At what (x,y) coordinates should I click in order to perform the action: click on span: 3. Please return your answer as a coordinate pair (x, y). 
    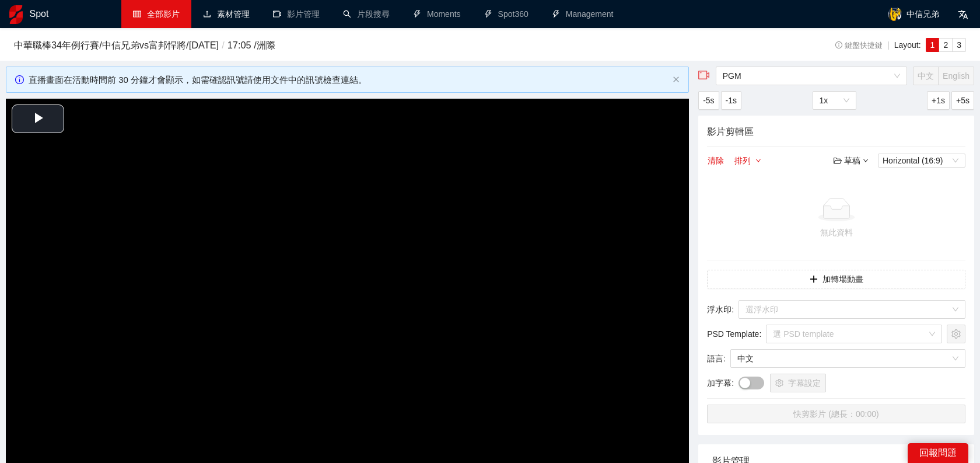
    Looking at the image, I should click on (959, 45).